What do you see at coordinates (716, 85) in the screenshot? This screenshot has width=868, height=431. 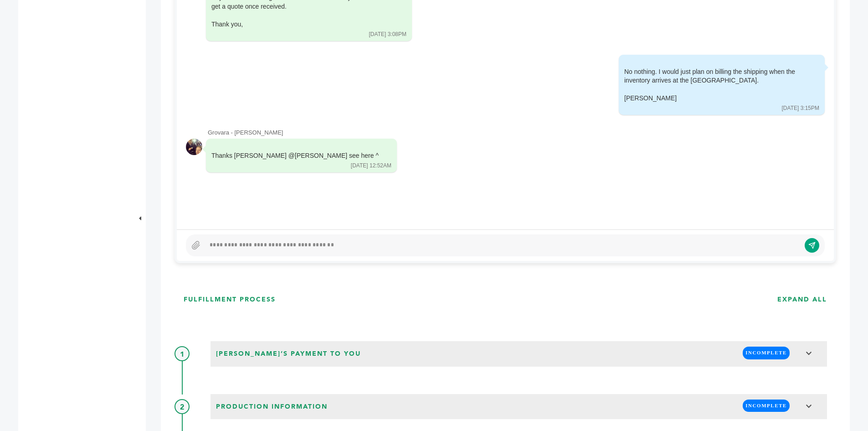 I see `div: No nothing. I would just plan on billing the shipping when the inventory arrives at the [GEOGRAPH...` at bounding box center [716, 85].